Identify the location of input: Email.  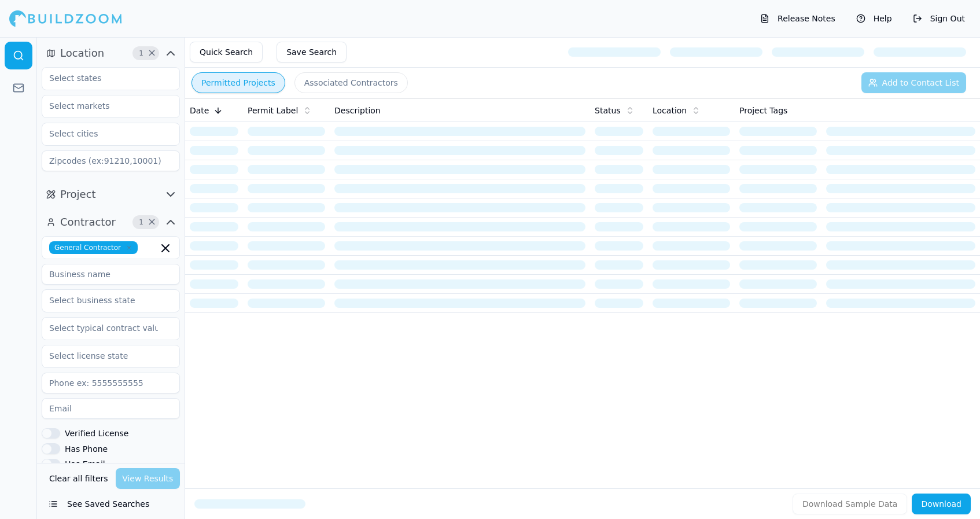
(110, 408).